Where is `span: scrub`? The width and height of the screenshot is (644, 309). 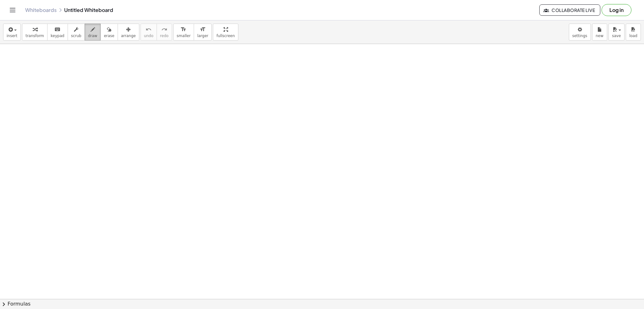 span: scrub is located at coordinates (76, 36).